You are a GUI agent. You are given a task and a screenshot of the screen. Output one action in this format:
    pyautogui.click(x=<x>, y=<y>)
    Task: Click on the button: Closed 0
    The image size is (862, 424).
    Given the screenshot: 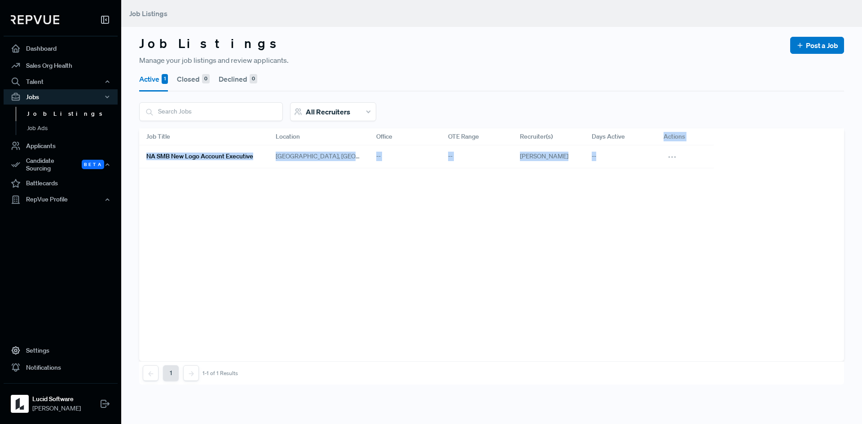 What is the action you would take?
    pyautogui.click(x=193, y=79)
    